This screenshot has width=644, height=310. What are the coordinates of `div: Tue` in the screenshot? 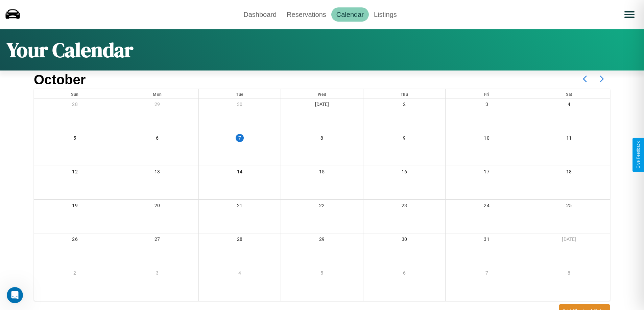 It's located at (240, 93).